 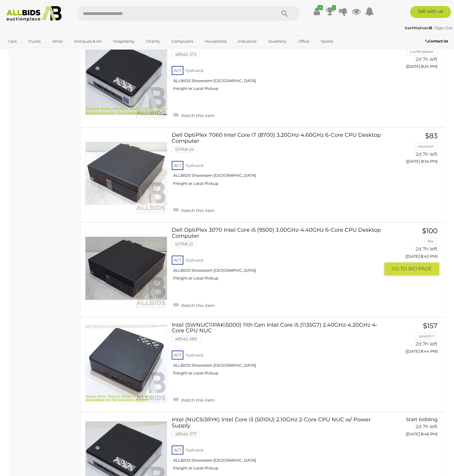 What do you see at coordinates (444, 28) in the screenshot?
I see `a: Sign Out` at bounding box center [444, 28].